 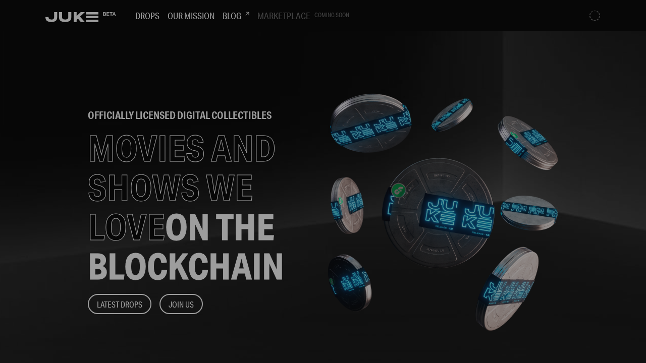 What do you see at coordinates (198, 207) in the screenshot?
I see `h1: MOVIES AND SHOWS WE LOVE` at bounding box center [198, 207].